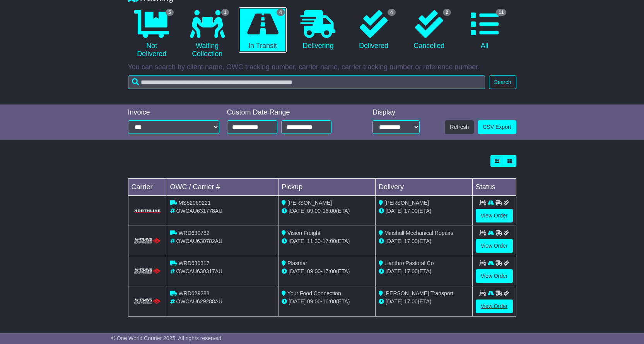  What do you see at coordinates (289, 112) in the screenshot?
I see `div: Custom Date Range` at bounding box center [289, 112].